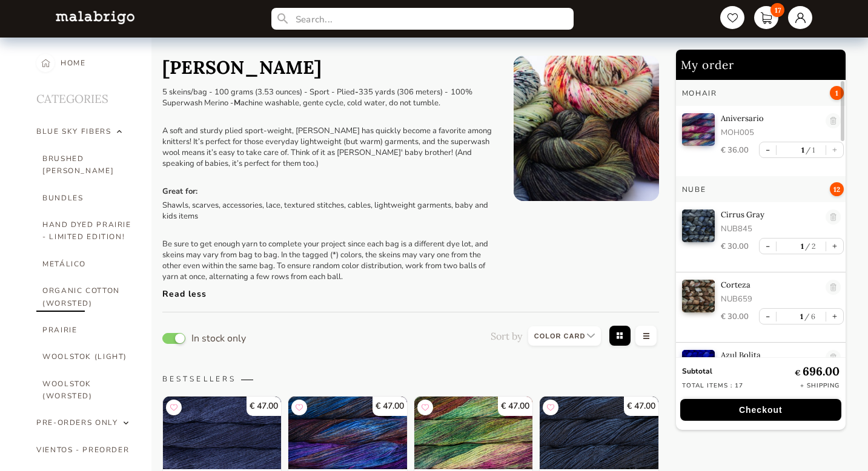 The height and width of the screenshot is (471, 868). What do you see at coordinates (770, 118) in the screenshot?
I see `p: Aniversario` at bounding box center [770, 118].